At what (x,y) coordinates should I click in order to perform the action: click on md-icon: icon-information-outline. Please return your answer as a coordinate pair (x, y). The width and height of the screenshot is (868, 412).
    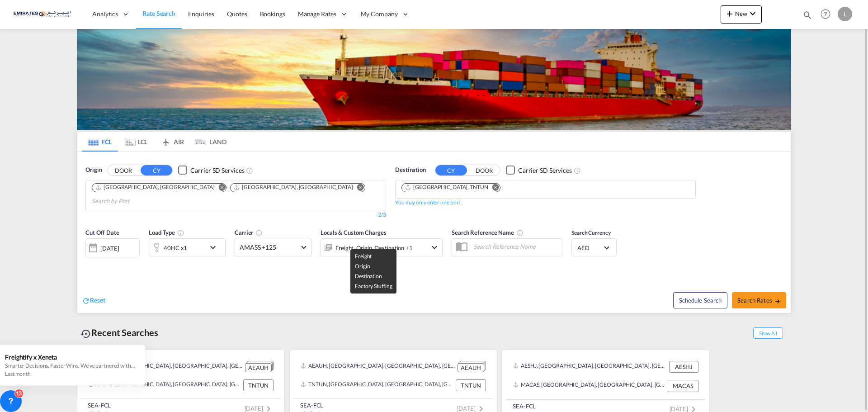
    Looking at the image, I should click on (181, 233).